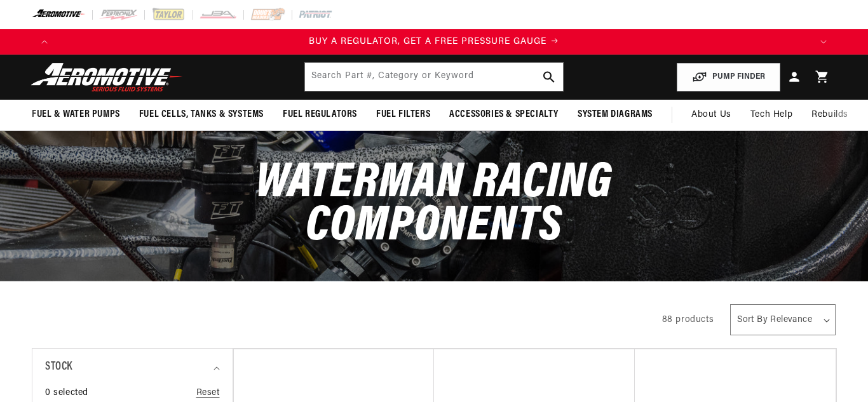 The height and width of the screenshot is (402, 868). I want to click on summary: Accessories & Specialty, so click(504, 114).